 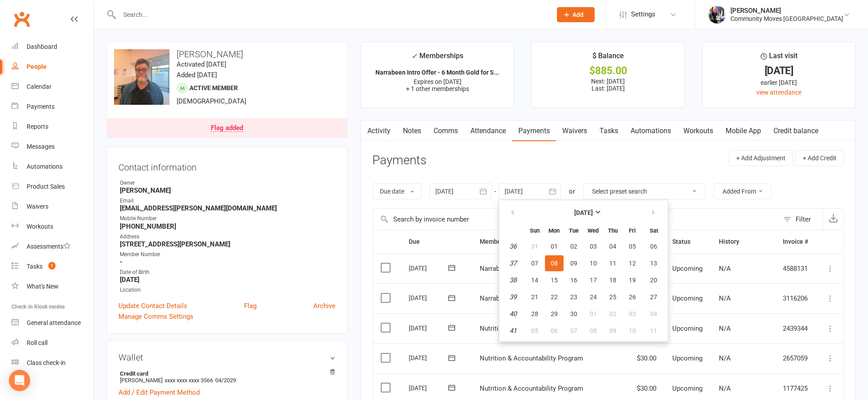 I want to click on div: Calendar, so click(x=39, y=87).